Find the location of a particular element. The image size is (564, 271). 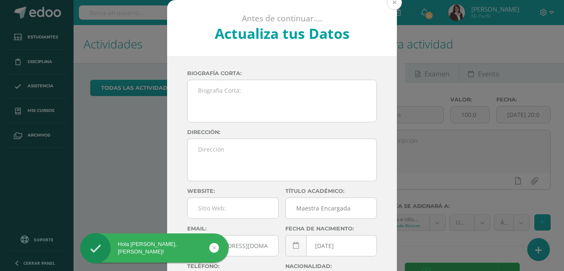

label: Título académico: is located at coordinates (331, 191).